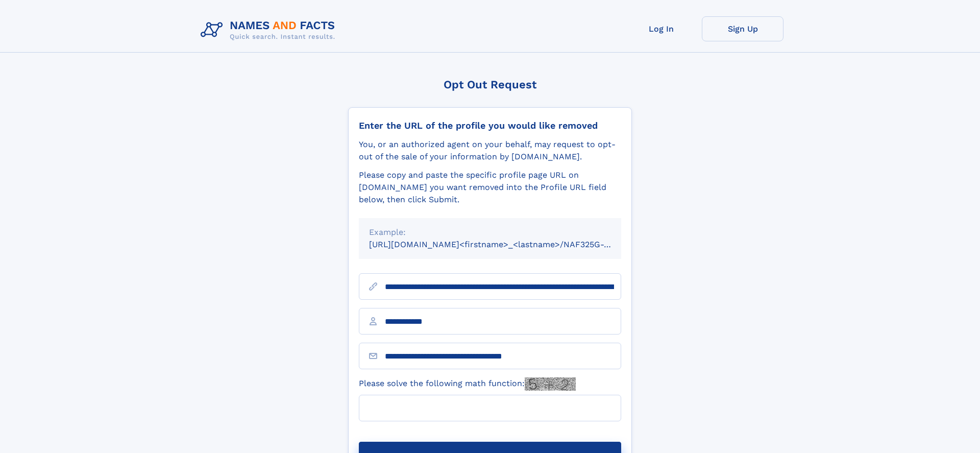  Describe the element at coordinates (490, 151) in the screenshot. I see `div: You, or an authorized agent on your behalf, may request to opt-out of the sale of your informatio...` at that location.